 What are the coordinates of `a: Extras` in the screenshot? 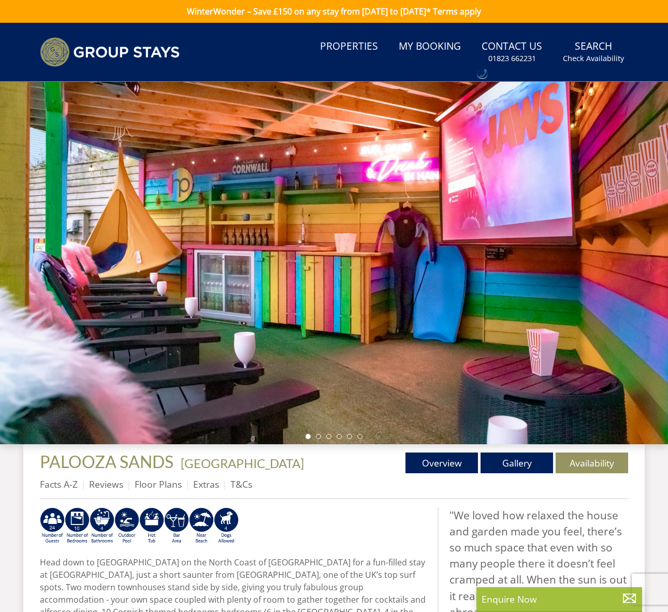 It's located at (206, 484).